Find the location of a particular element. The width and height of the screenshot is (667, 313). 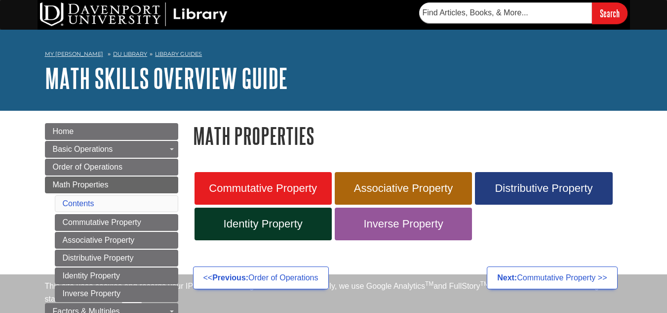

strong: Next: is located at coordinates (507, 277).